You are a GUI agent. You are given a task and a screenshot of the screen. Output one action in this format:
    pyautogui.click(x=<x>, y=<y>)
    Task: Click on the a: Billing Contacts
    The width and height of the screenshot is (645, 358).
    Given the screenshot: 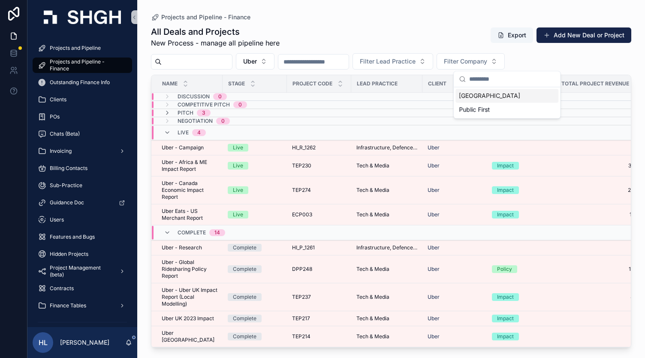 What is the action you would take?
    pyautogui.click(x=82, y=168)
    